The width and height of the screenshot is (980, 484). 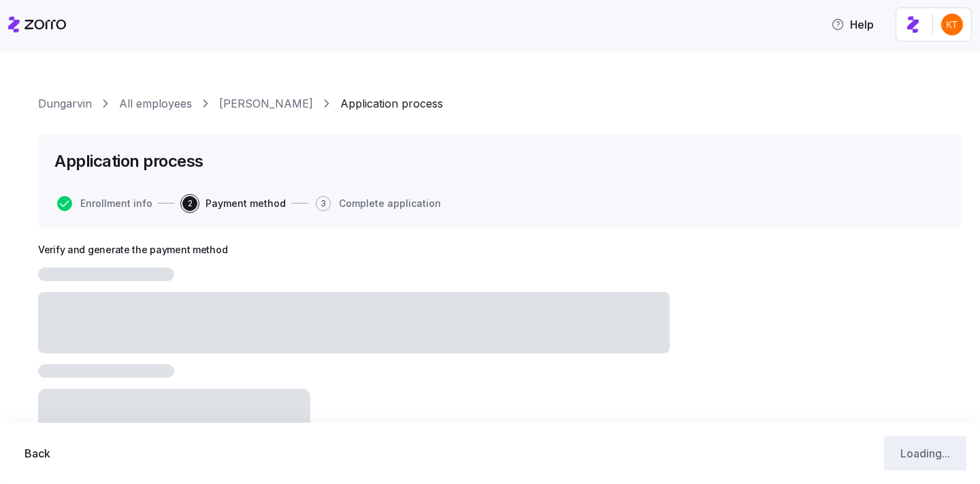 I want to click on button: 2Payment method, so click(x=234, y=203).